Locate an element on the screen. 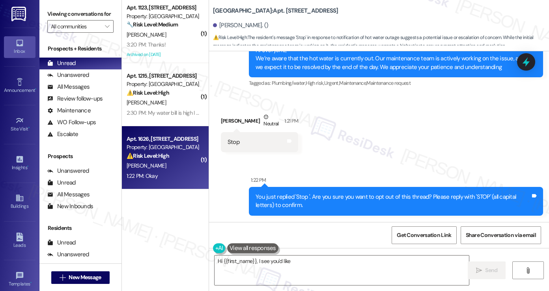 Image resolution: width=549 pixels, height=291 pixels. div: Neutral is located at coordinates (271, 121).